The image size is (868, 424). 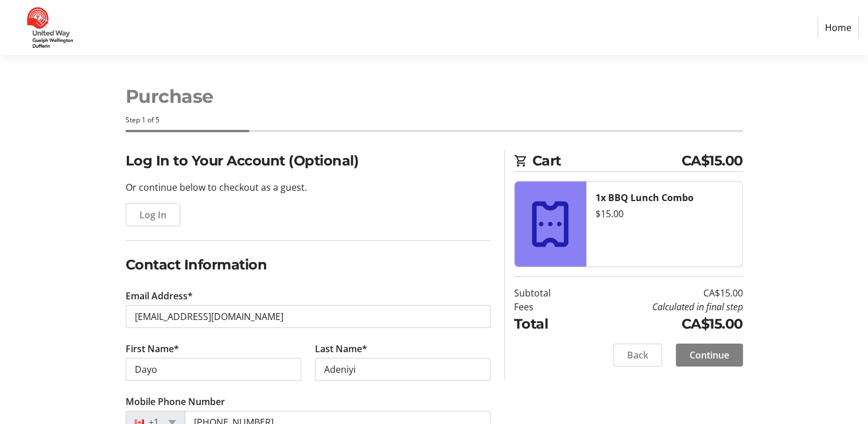 What do you see at coordinates (341, 349) in the screenshot?
I see `label: Last Name*` at bounding box center [341, 349].